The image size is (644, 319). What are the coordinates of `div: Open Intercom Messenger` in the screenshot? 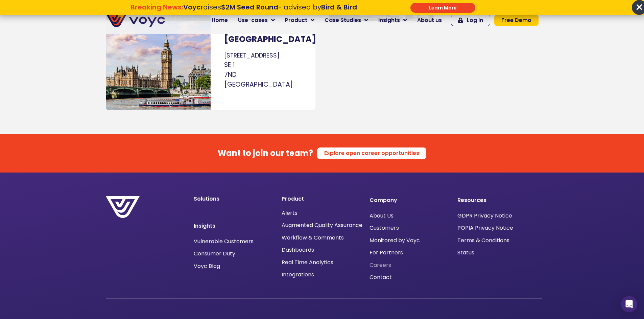 It's located at (629, 304).